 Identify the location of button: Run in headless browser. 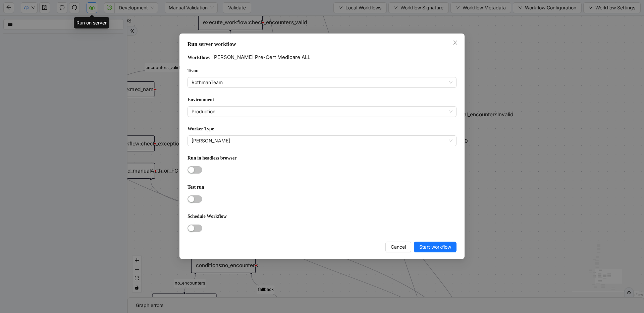
(195, 170).